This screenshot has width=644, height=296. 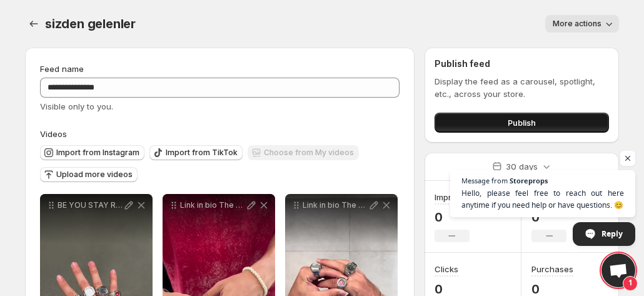 I want to click on button: Import from TikTok, so click(x=196, y=153).